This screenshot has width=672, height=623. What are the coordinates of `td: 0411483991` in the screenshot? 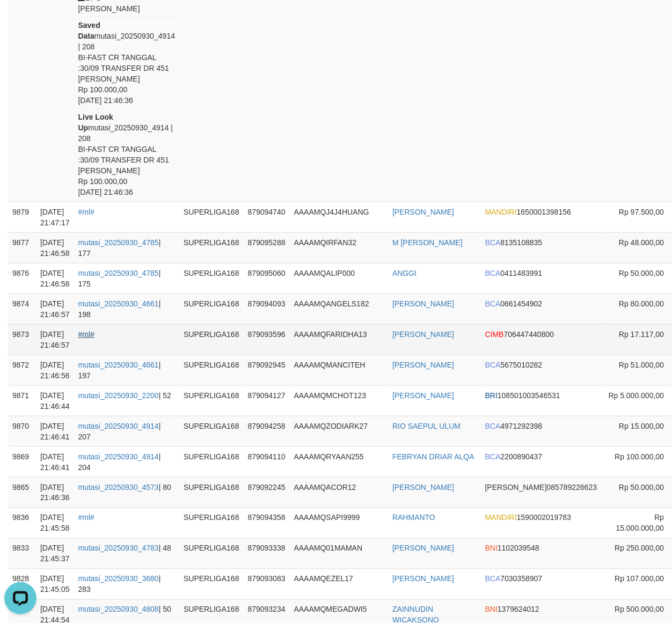 It's located at (541, 278).